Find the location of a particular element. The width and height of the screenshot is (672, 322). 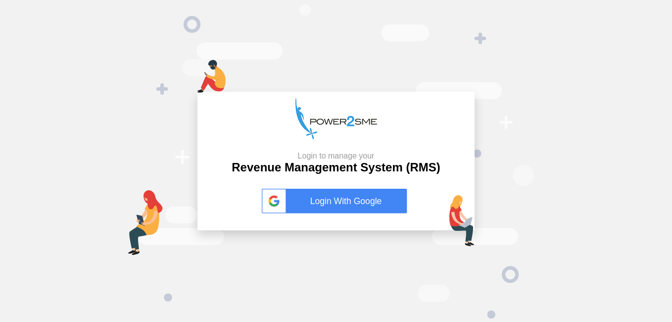

button: Login With Google is located at coordinates (336, 201).